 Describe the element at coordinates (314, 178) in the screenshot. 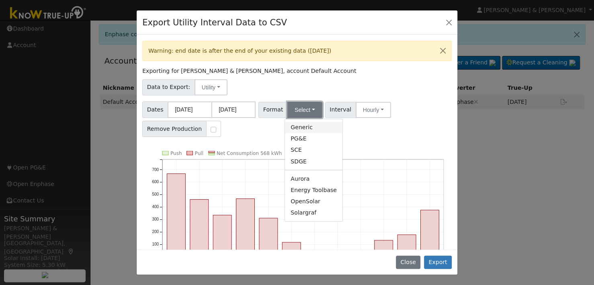

I see `a: Aurora` at that location.